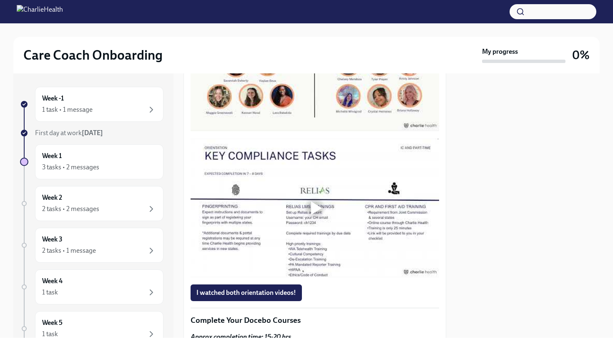 The width and height of the screenshot is (613, 347). Describe the element at coordinates (92, 104) in the screenshot. I see `a: Week -11 task • 1 message` at that location.